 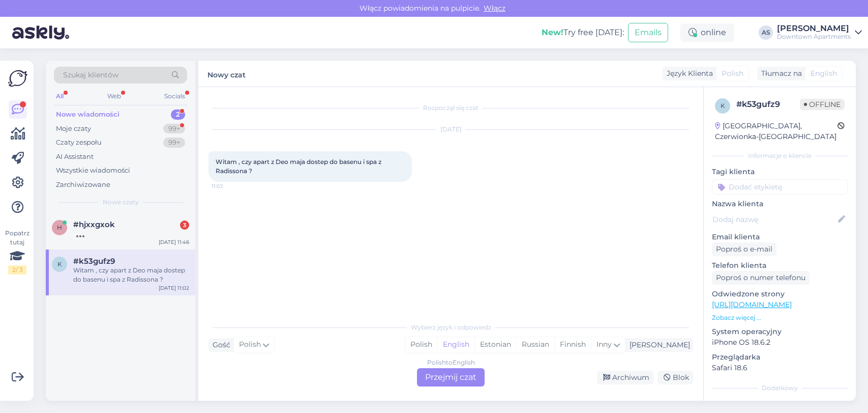 What do you see at coordinates (780, 187) in the screenshot?
I see `input: Dodać etykietę` at bounding box center [780, 187].